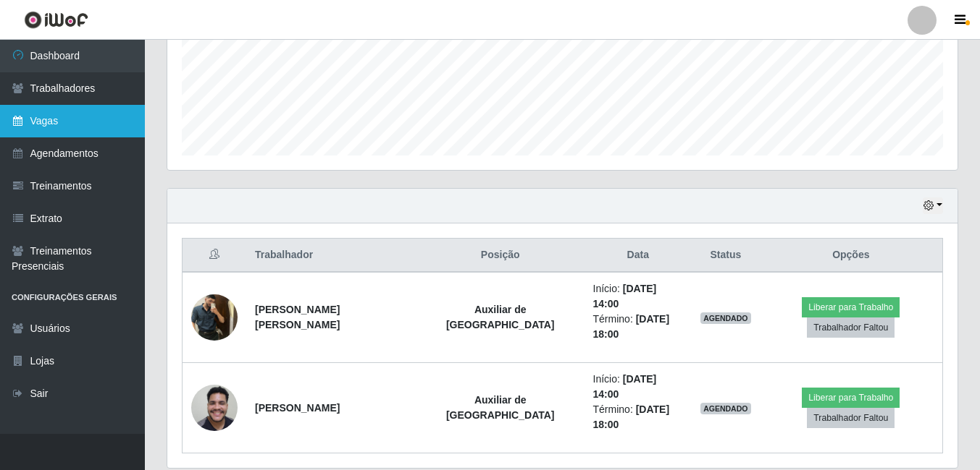 The height and width of the screenshot is (470, 980). Describe the element at coordinates (638, 256) in the screenshot. I see `th: Data` at that location.